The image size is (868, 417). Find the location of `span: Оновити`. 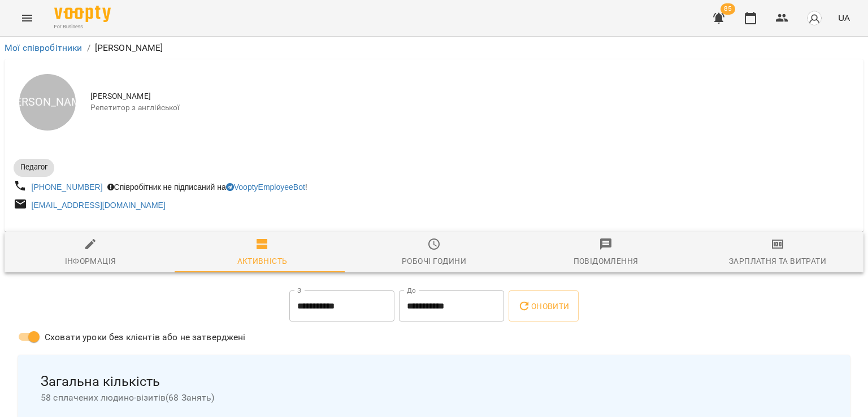

span: Оновити is located at coordinates (543, 307).